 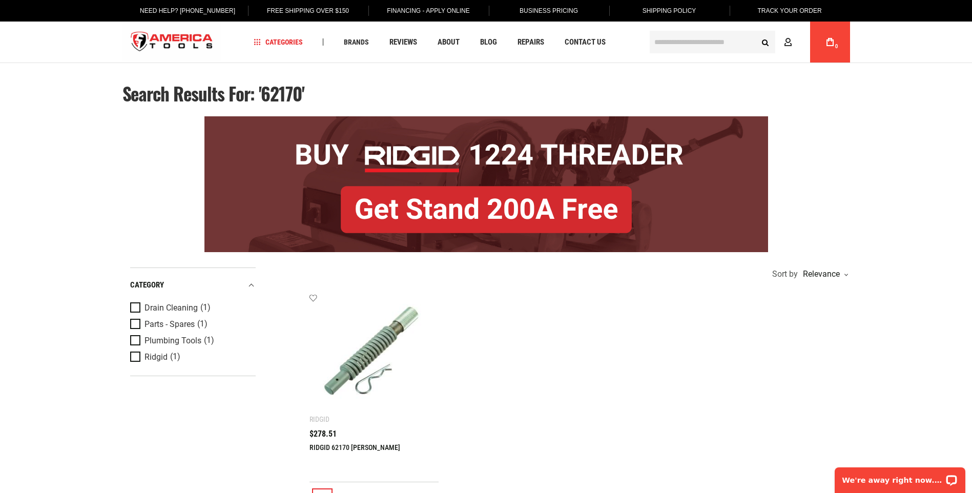 What do you see at coordinates (374, 358) in the screenshot?
I see `img: RIDGID 62170 ROD HOLDER` at bounding box center [374, 358].